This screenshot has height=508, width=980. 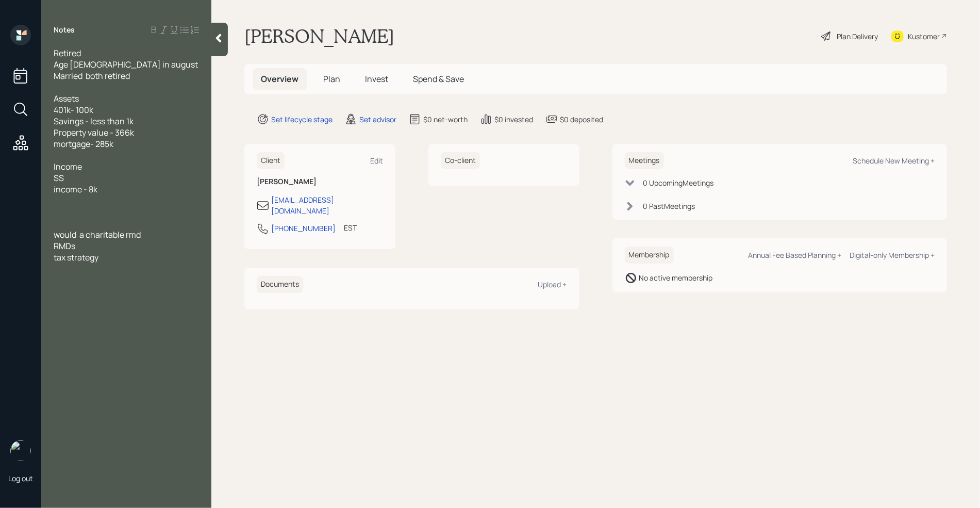 I want to click on div: Annual Fee Based Planning +, so click(x=794, y=254).